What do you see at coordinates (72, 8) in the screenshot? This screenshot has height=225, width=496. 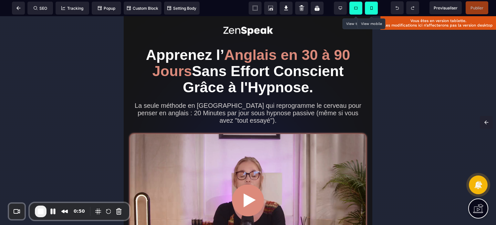 I see `span: Tracking` at bounding box center [72, 8].